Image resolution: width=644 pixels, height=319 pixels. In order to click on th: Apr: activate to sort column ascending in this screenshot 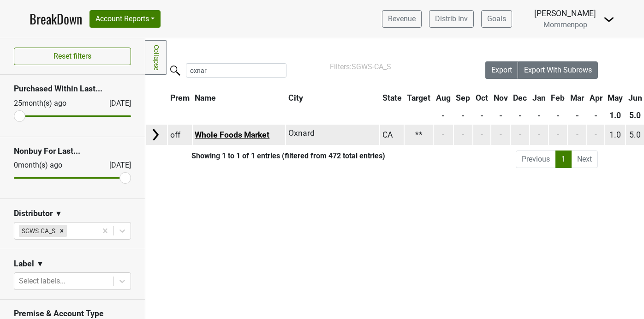, I will do `click(596, 98)`.